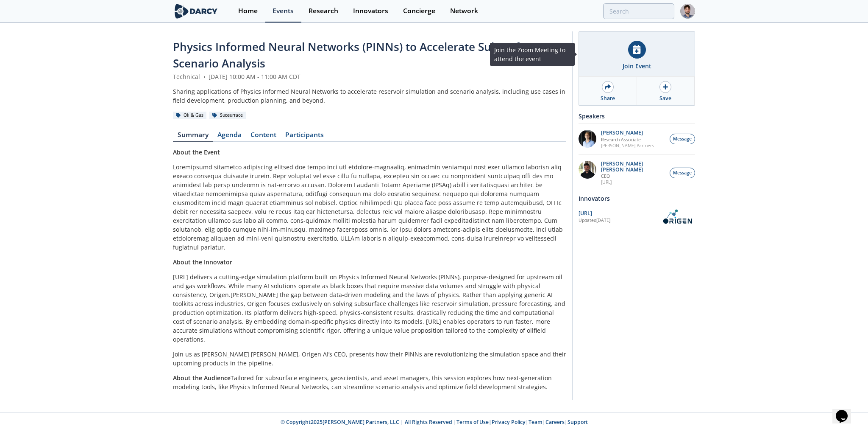 This screenshot has width=868, height=432. Describe the element at coordinates (535, 421) in the screenshot. I see `a: Team` at that location.